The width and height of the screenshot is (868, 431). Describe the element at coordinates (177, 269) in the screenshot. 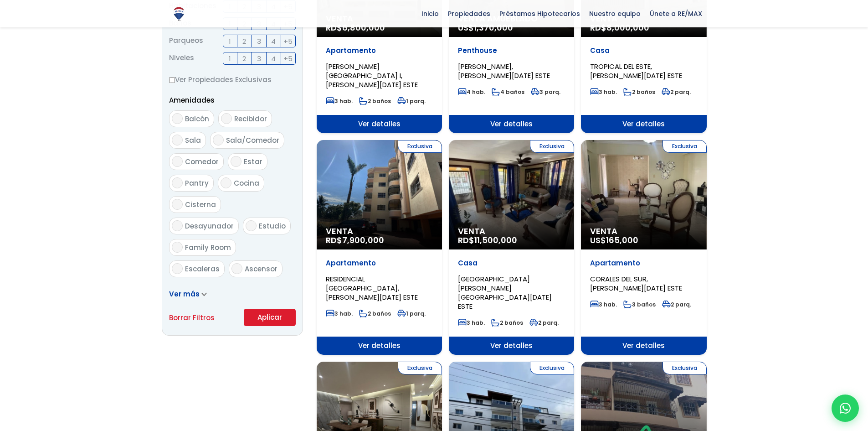

I see `input: Escaleras` at that location.